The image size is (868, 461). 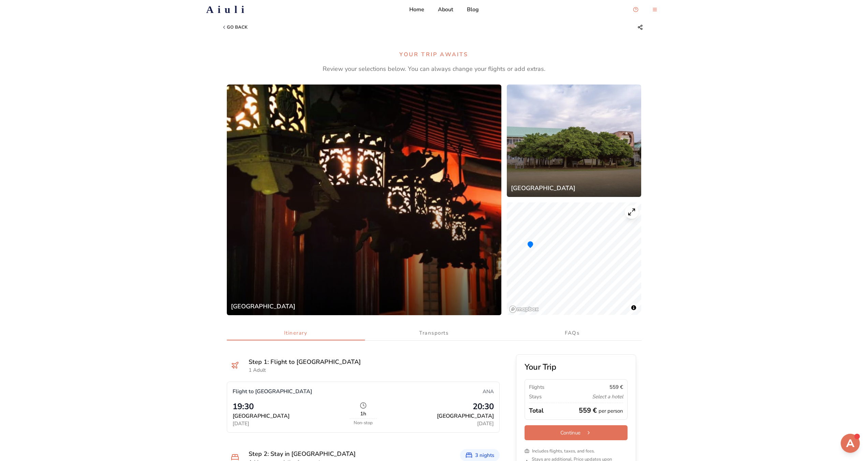 What do you see at coordinates (611, 411) in the screenshot?
I see `span: per person` at bounding box center [611, 411].